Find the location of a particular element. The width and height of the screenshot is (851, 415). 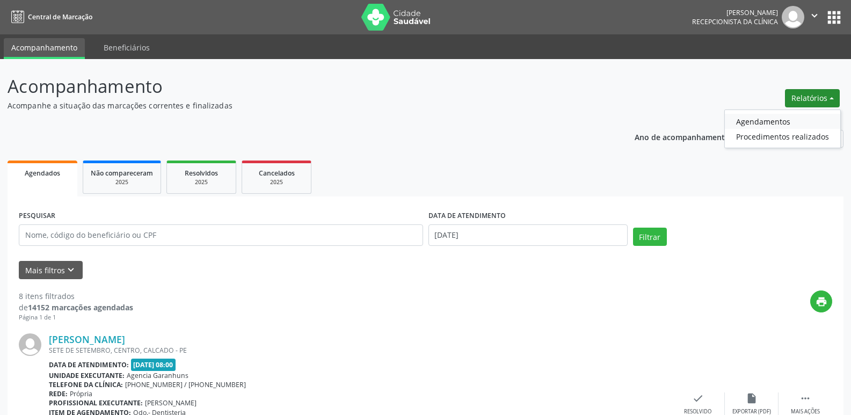

button: apps is located at coordinates (834, 17).